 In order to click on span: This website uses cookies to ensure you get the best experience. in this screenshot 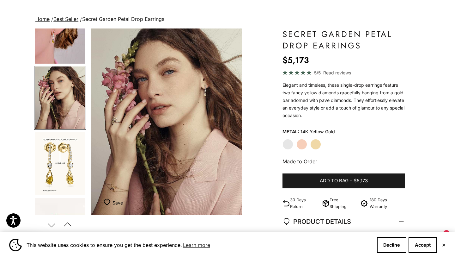, I will do `click(199, 245)`.